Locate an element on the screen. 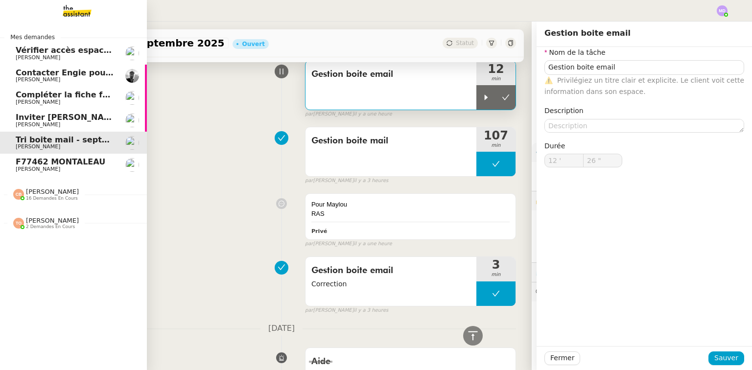  button: Fermer is located at coordinates (562, 358).